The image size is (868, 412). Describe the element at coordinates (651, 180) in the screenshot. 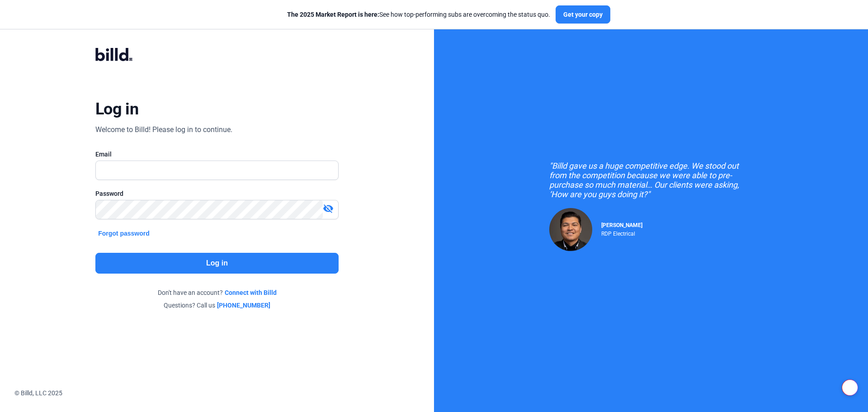

I see `div: "Billd gave us a huge competitive edge. We stood out from the competition because we were able to...` at that location.